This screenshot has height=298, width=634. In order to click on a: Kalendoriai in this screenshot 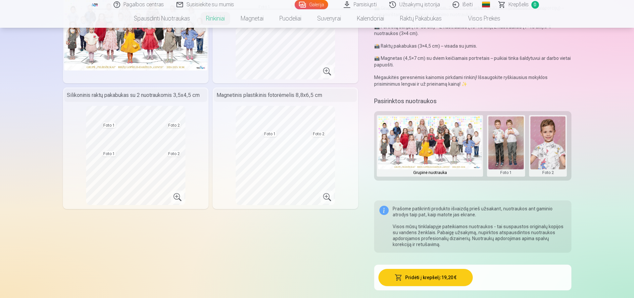, I will do `click(370, 19)`.